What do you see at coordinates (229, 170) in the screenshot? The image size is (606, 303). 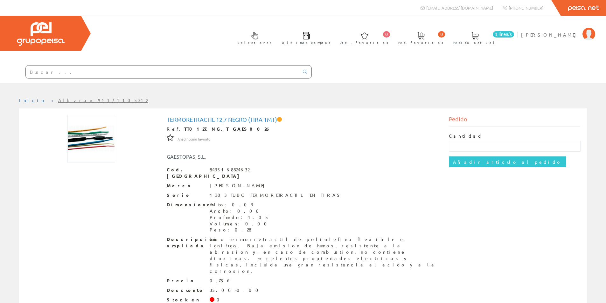 I see `div: 8435168824632` at bounding box center [229, 170].